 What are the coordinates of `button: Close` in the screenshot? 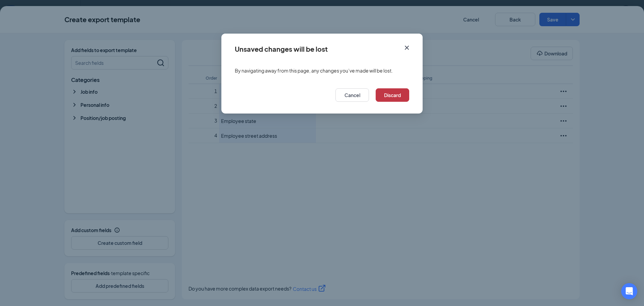 It's located at (411, 45).